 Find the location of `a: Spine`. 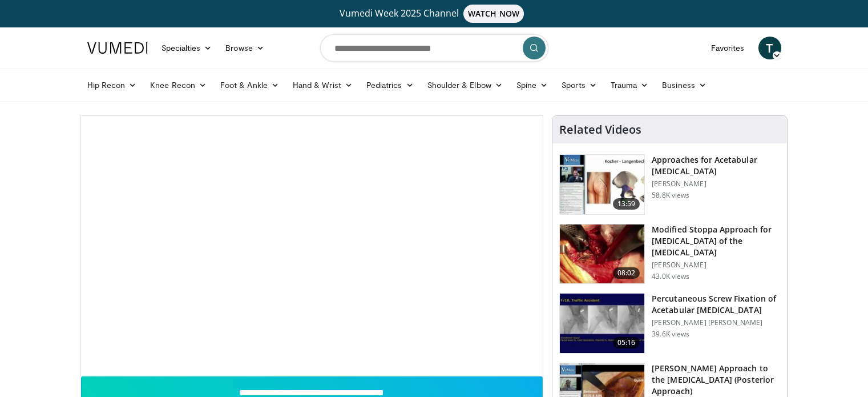

a: Spine is located at coordinates (532, 85).